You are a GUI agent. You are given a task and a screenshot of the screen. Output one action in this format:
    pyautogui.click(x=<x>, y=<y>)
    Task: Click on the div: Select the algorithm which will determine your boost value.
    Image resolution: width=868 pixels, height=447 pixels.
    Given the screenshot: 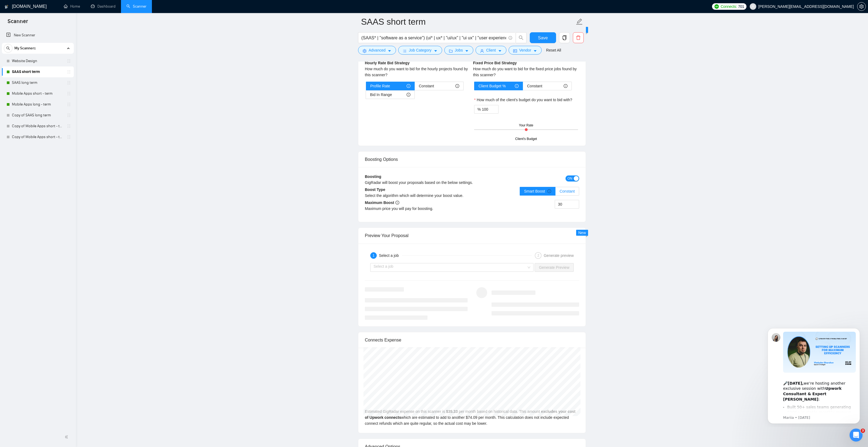 What is the action you would take?
    pyautogui.click(x=418, y=195)
    